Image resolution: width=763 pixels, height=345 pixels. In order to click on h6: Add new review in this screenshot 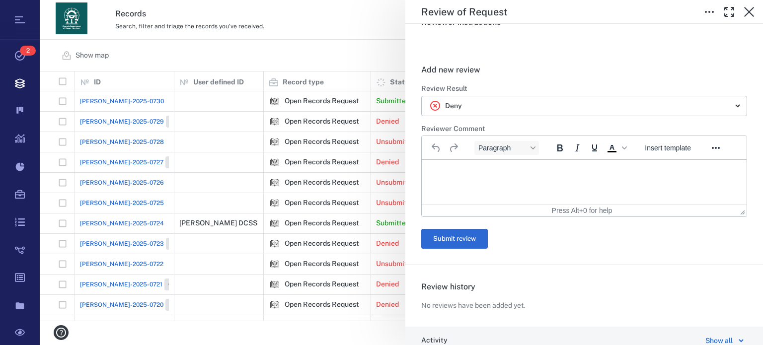, I will do `click(584, 70)`.